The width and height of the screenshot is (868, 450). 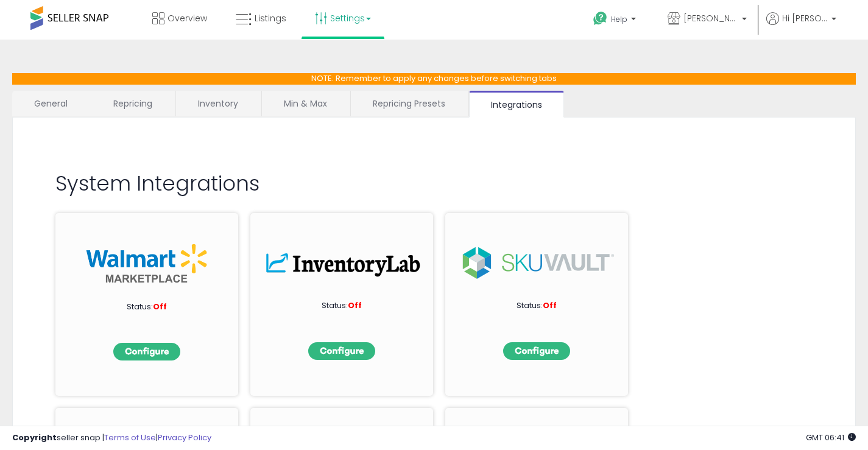 What do you see at coordinates (51, 104) in the screenshot?
I see `a: General` at bounding box center [51, 104].